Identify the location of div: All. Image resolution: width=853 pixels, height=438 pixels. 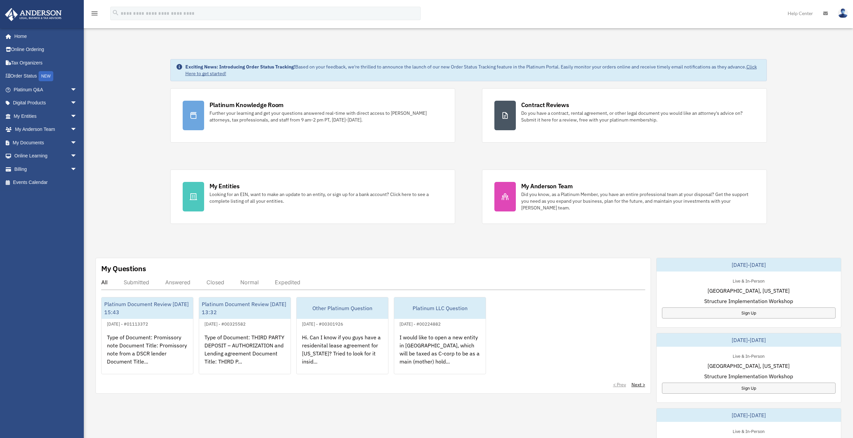
(104, 282).